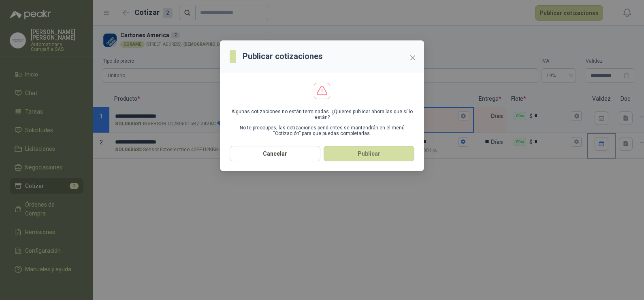 Image resolution: width=644 pixels, height=300 pixels. Describe the element at coordinates (413, 58) in the screenshot. I see `span: close` at that location.